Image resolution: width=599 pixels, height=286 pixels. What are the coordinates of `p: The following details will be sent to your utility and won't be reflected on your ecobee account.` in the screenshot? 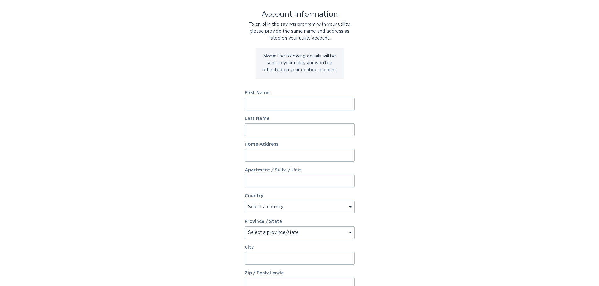 It's located at (300, 63).